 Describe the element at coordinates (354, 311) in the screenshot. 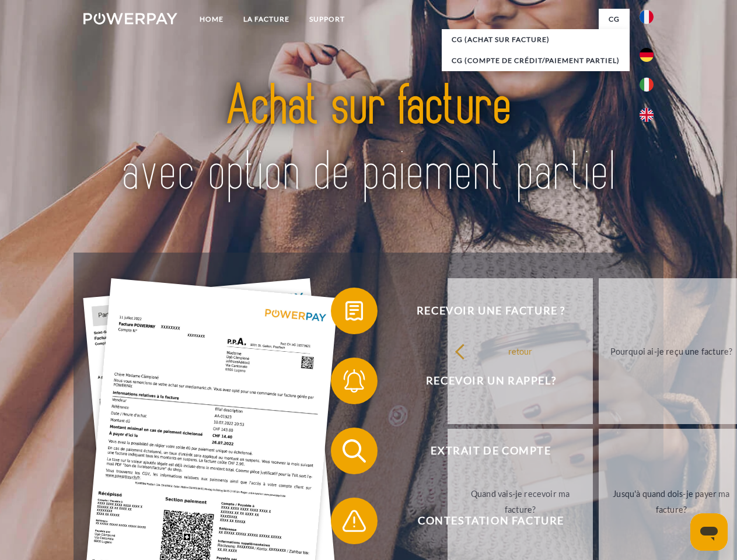

I see `img: qb_bill.svg` at that location.